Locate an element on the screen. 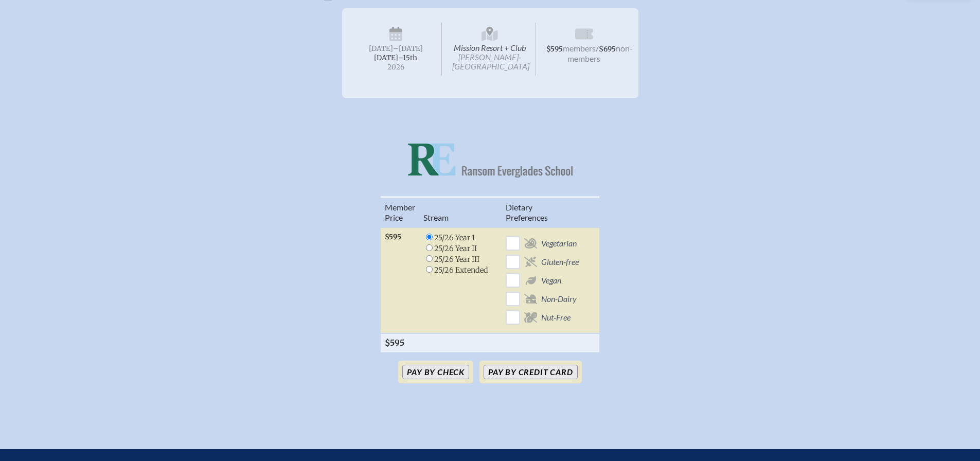 The image size is (980, 461). span: ary Preferences is located at coordinates (526, 212).